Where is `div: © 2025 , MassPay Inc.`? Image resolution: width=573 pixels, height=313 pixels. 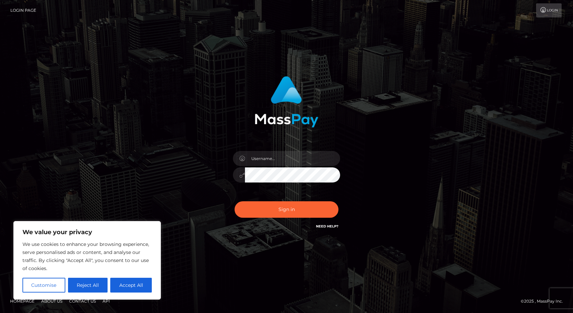 div: © 2025 , MassPay Inc. is located at coordinates (544, 301).